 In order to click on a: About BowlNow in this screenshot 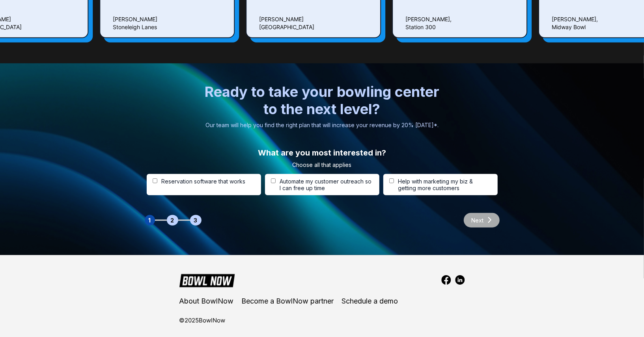, I will do `click(206, 301)`.